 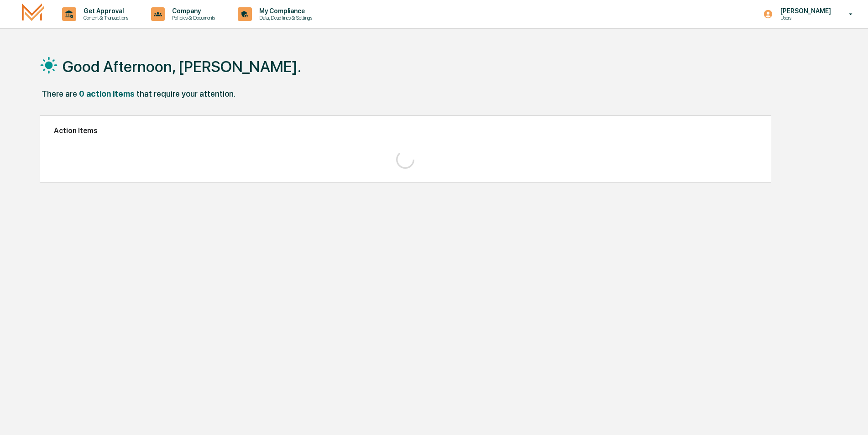 What do you see at coordinates (285, 18) in the screenshot?
I see `p: Data, Deadlines & Settings` at bounding box center [285, 18].